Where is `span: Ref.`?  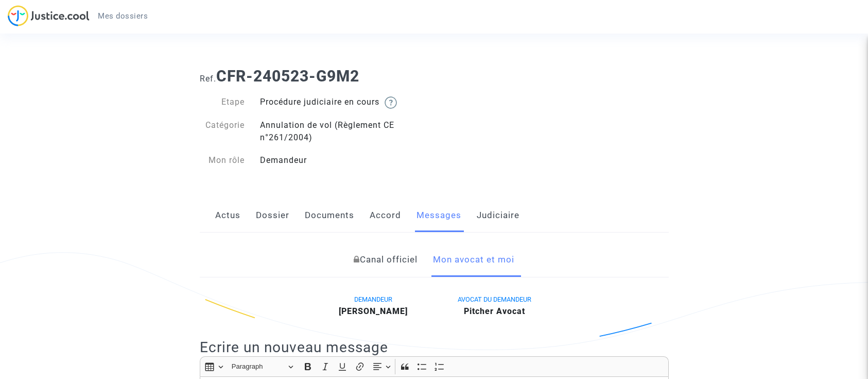
span: Ref. is located at coordinates (208, 78).